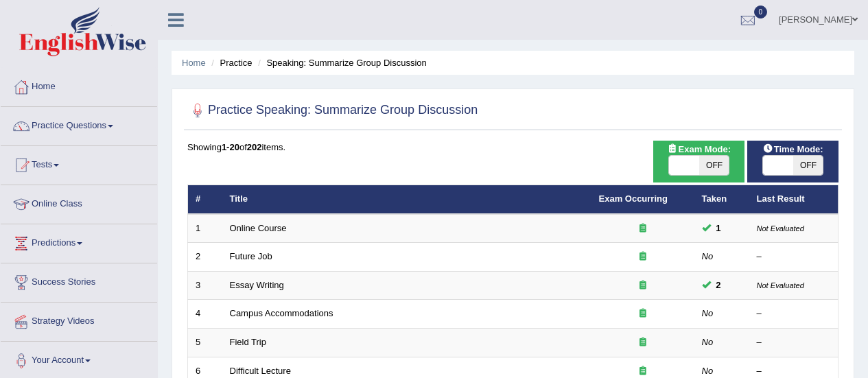  What do you see at coordinates (761, 12) in the screenshot?
I see `span: 0` at bounding box center [761, 12].